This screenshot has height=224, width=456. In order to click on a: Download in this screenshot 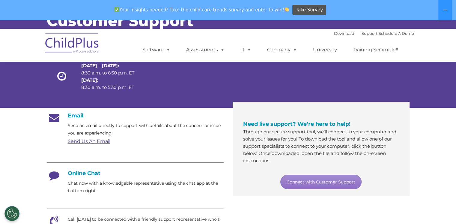, I will do `click(344, 33)`.